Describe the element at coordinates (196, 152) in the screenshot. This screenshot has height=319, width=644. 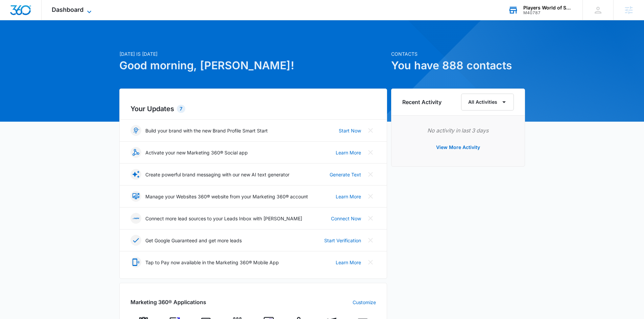
I see `p: Activate your new Marketing 360® Social app` at that location.